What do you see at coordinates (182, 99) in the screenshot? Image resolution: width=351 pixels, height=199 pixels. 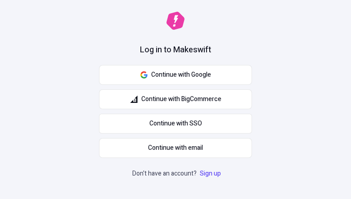 I see `span: Continue with BigCommerce` at bounding box center [182, 99].